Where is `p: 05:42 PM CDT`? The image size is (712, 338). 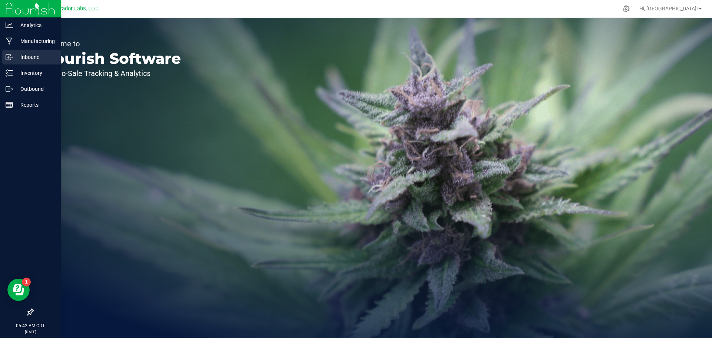
p: 05:42 PM CDT is located at coordinates (30, 326).